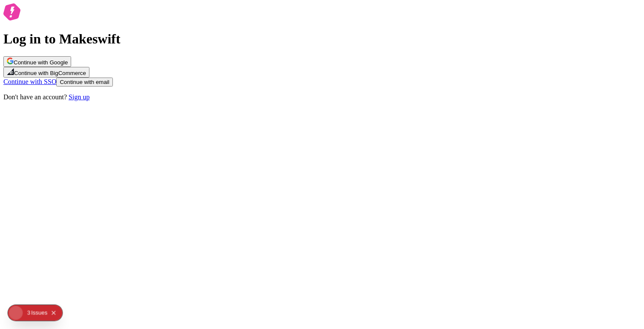 This screenshot has width=644, height=329. What do you see at coordinates (85, 81) in the screenshot?
I see `button: Continue with email` at bounding box center [85, 81].